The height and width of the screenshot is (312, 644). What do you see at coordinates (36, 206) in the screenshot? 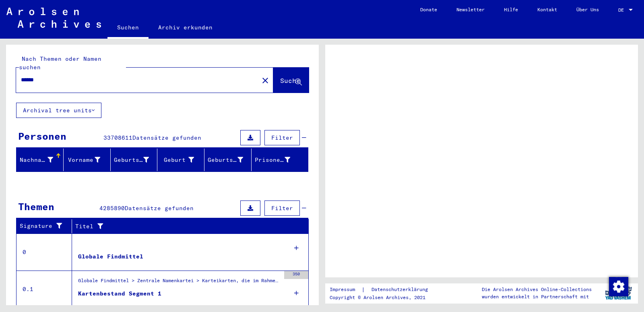
I see `div: Themen` at bounding box center [36, 206].